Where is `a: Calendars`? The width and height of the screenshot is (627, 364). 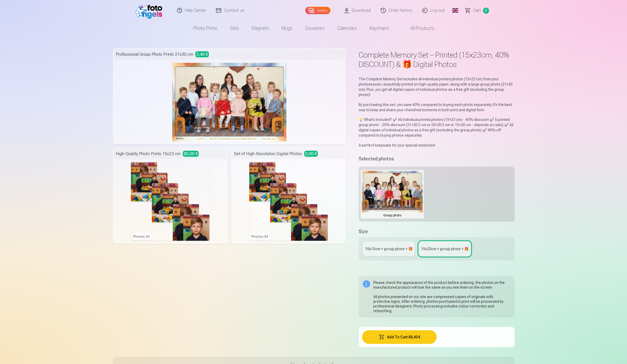 a: Calendars is located at coordinates (347, 28).